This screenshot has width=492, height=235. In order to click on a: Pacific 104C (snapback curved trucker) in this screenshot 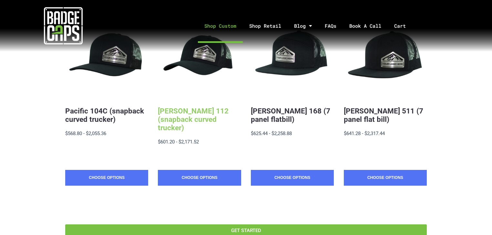, I will do `click(105, 115)`.